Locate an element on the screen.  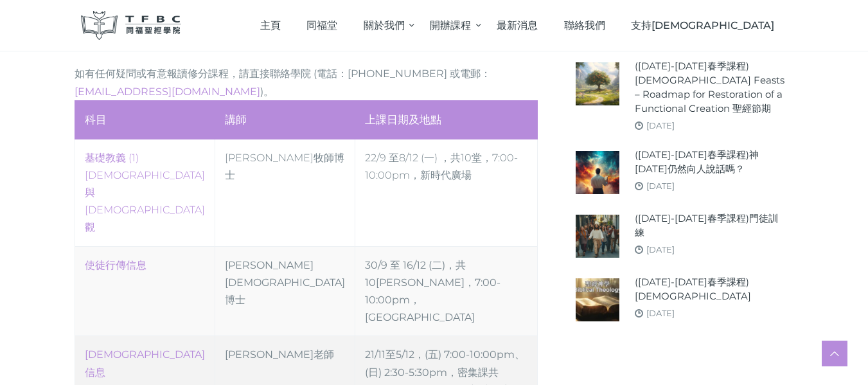
img: (2024-25年春季課程)神今天仍然向人說話嗎？ is located at coordinates (597, 172).